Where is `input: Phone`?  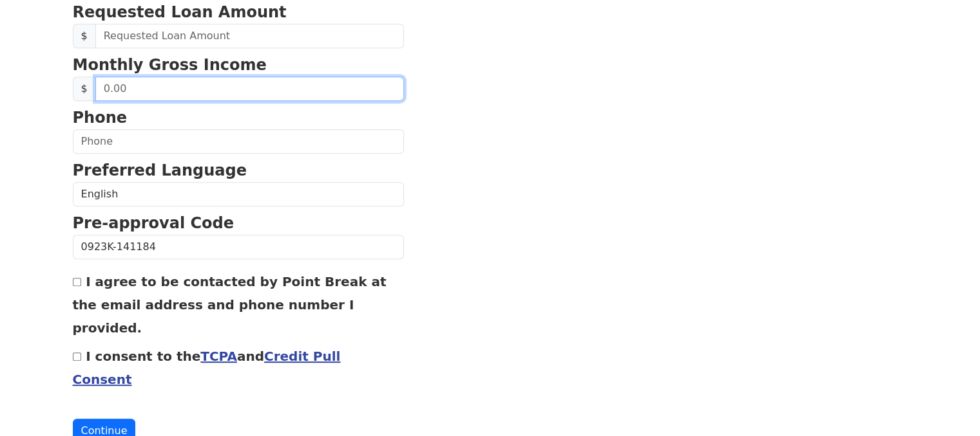 input: Phone is located at coordinates (239, 142).